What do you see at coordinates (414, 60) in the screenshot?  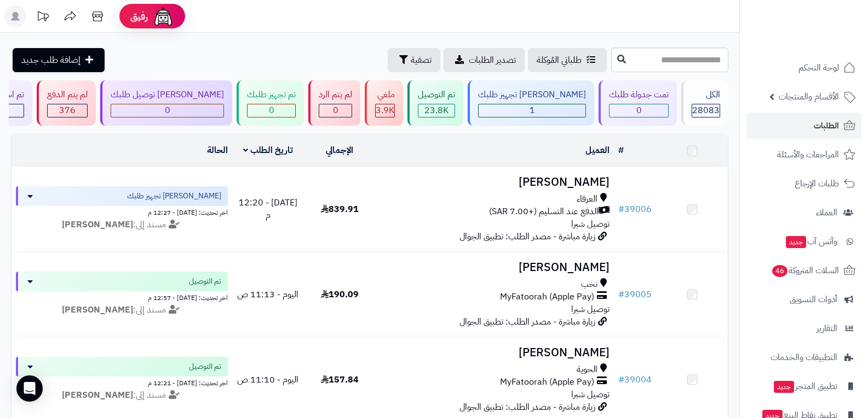 I see `button: تصفية` at bounding box center [414, 60].